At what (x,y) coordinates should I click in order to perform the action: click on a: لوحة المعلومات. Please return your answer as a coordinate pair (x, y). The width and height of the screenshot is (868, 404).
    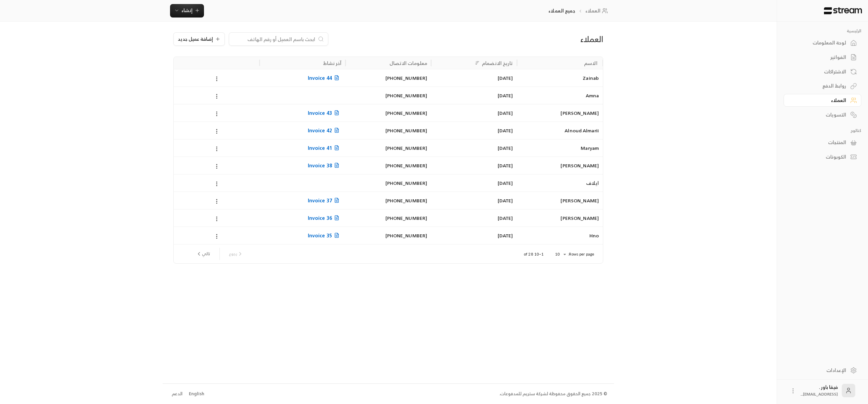
    Looking at the image, I should click on (822, 43).